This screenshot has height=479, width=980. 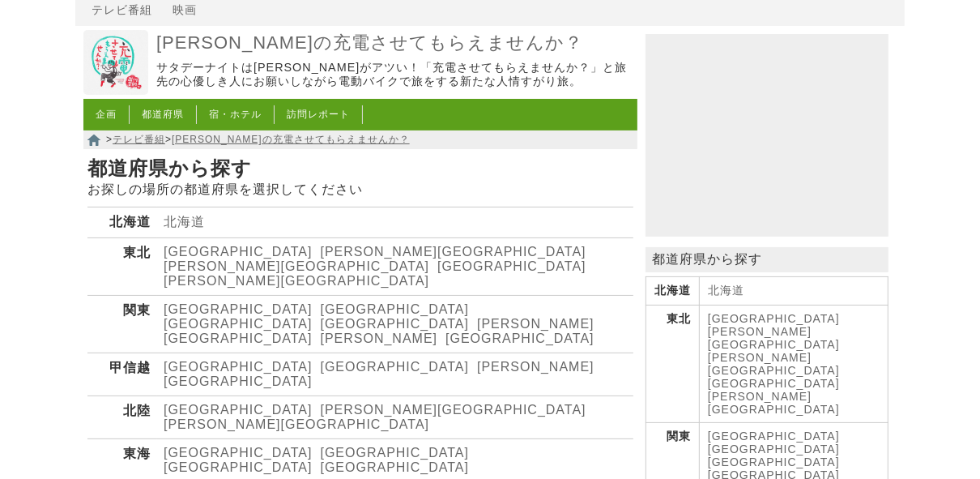 What do you see at coordinates (361, 169) in the screenshot?
I see `h1: 都道府県から探す` at bounding box center [361, 169].